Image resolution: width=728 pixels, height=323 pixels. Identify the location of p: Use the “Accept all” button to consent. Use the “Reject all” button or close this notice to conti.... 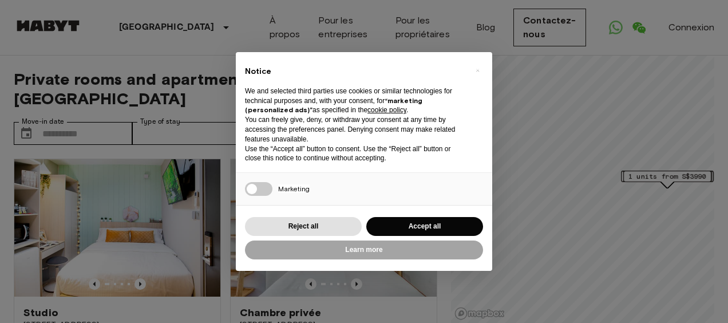
(355, 154).